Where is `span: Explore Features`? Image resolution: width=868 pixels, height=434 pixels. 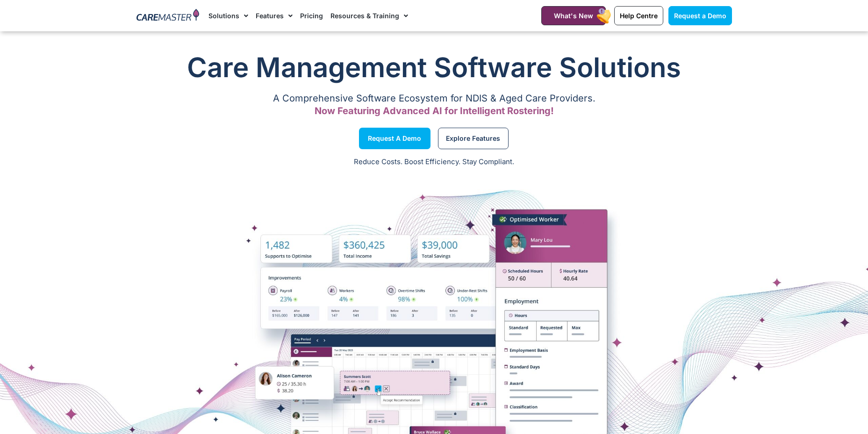
span: Explore Features is located at coordinates (473, 139).